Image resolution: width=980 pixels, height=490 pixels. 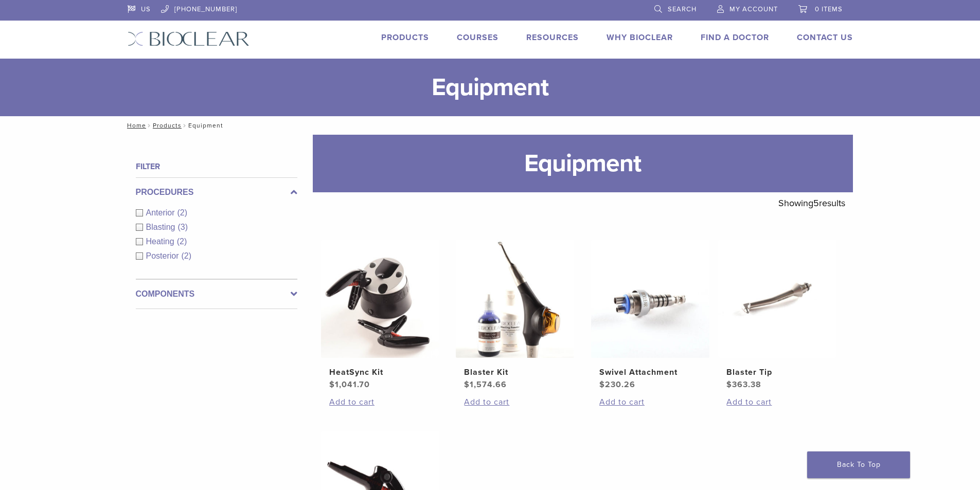 I want to click on span: My Account, so click(x=754, y=9).